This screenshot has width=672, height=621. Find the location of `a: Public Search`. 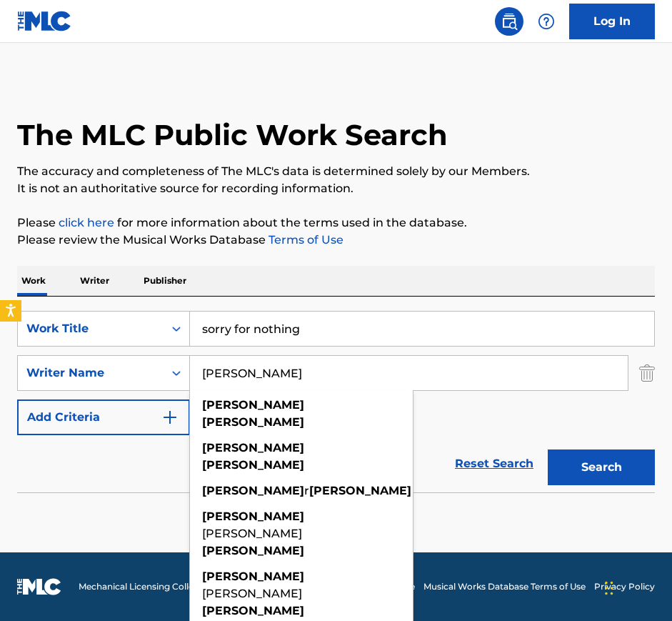

a: Public Search is located at coordinates (510, 21).